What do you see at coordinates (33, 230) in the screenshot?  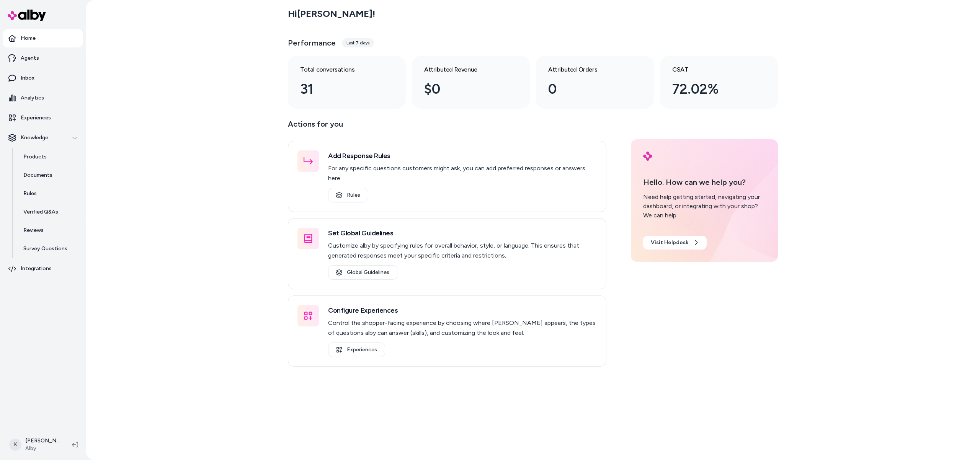 I see `p: Reviews` at bounding box center [33, 230].